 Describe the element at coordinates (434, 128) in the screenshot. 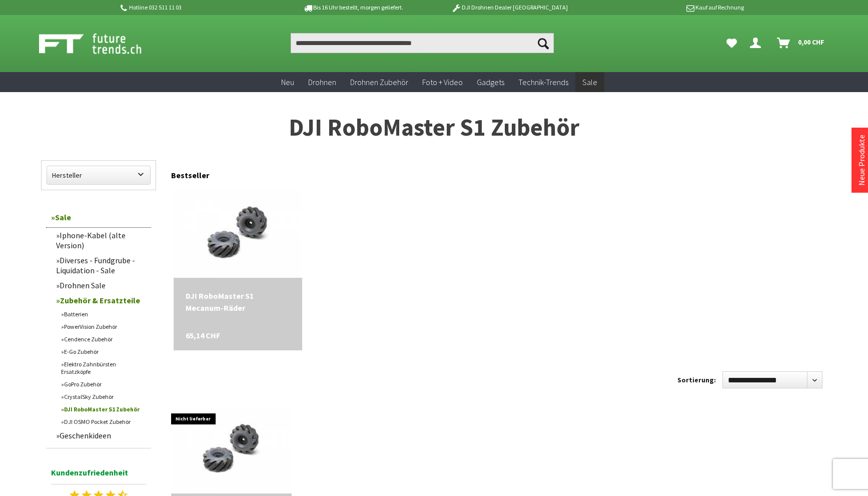

I see `h1: DJI RoboMaster S1 Zubehör` at that location.